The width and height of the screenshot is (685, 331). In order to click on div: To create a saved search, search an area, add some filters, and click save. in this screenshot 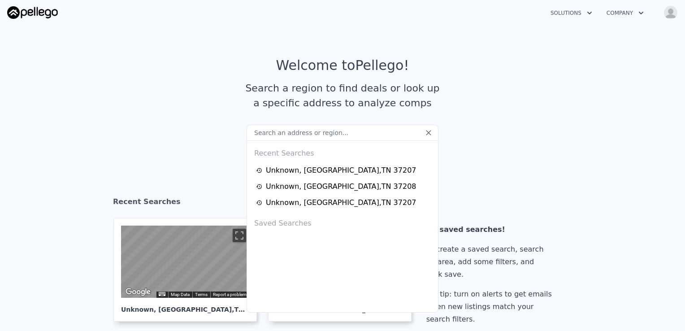, I will do `click(491, 262)`.